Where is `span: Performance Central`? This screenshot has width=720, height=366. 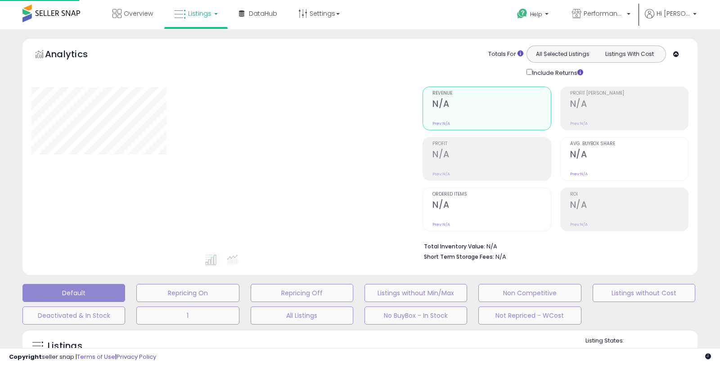 span: Performance Central is located at coordinates (604, 14).